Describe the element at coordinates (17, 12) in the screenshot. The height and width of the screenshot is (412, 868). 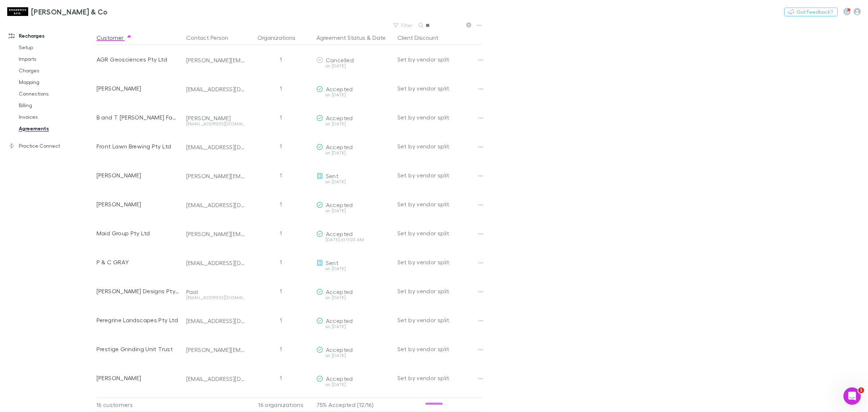
I see `img: Shaddock & Co's Logo` at that location.